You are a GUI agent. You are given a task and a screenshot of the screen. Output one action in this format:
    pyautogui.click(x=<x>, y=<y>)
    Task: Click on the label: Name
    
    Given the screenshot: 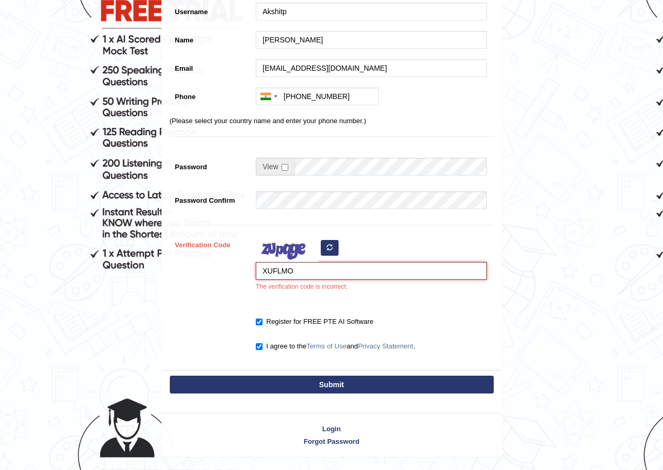 What is the action you would take?
    pyautogui.click(x=210, y=38)
    